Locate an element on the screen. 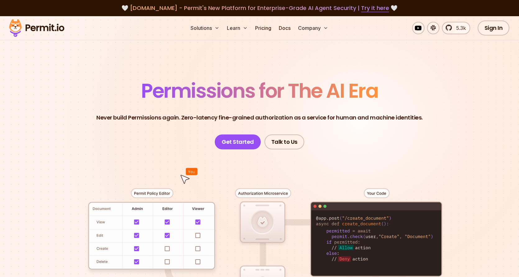  a: Get Started is located at coordinates (238, 142).